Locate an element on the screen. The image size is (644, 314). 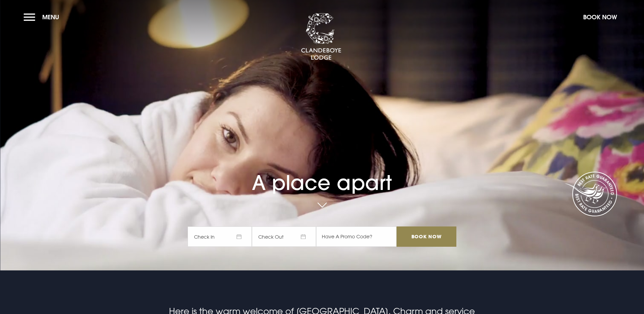
button: Menu is located at coordinates (43, 17).